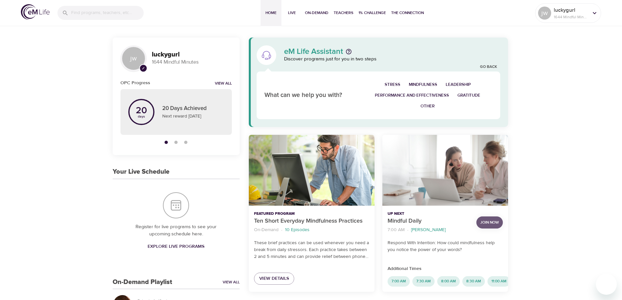  I want to click on span: Stress, so click(392, 85).